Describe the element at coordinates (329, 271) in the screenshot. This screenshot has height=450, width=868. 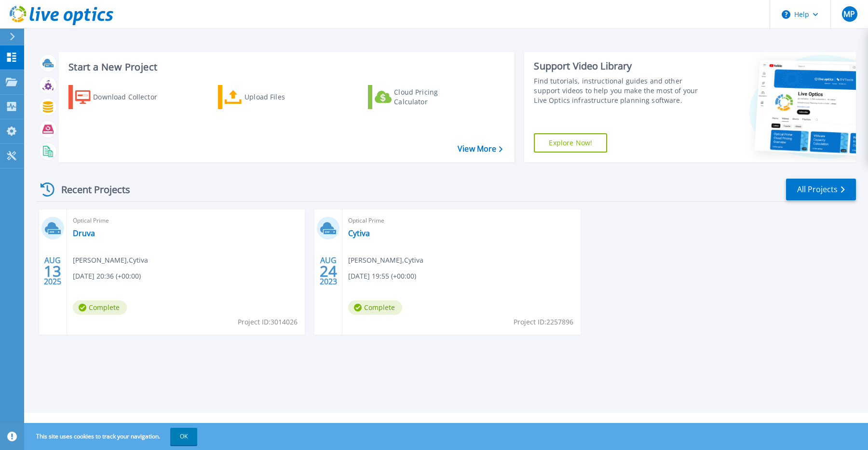
I see `span: 24` at that location.